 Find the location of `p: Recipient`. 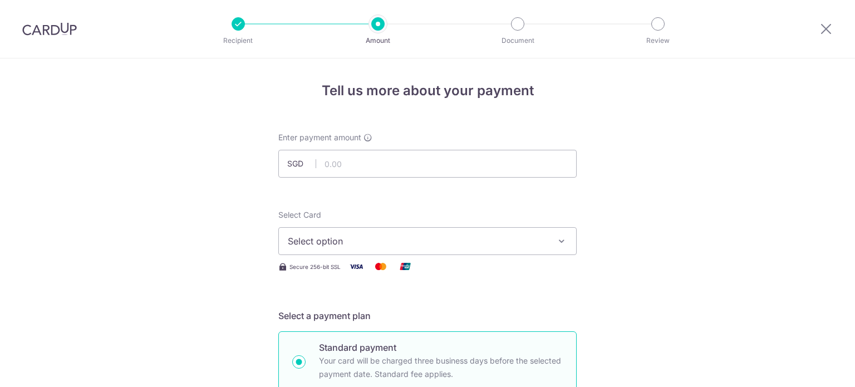

p: Recipient is located at coordinates (238, 41).